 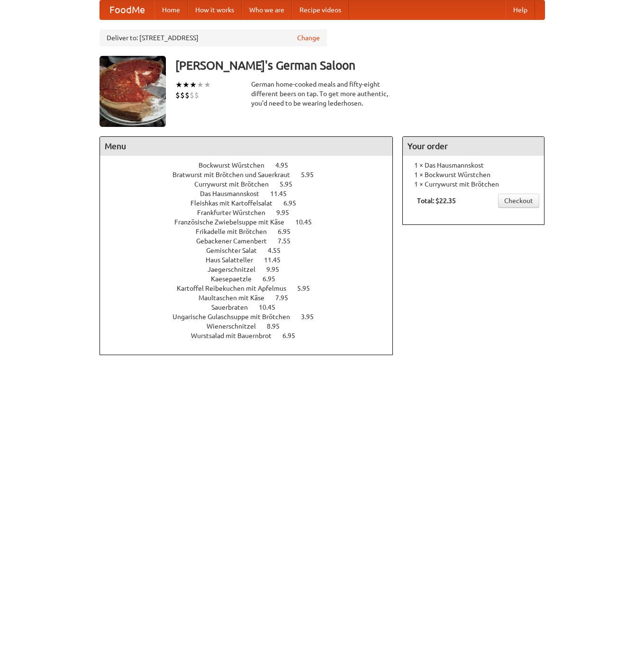 I want to click on a: Kartoffel Reibekuchen mit Apfelmus 5.95, so click(x=252, y=288).